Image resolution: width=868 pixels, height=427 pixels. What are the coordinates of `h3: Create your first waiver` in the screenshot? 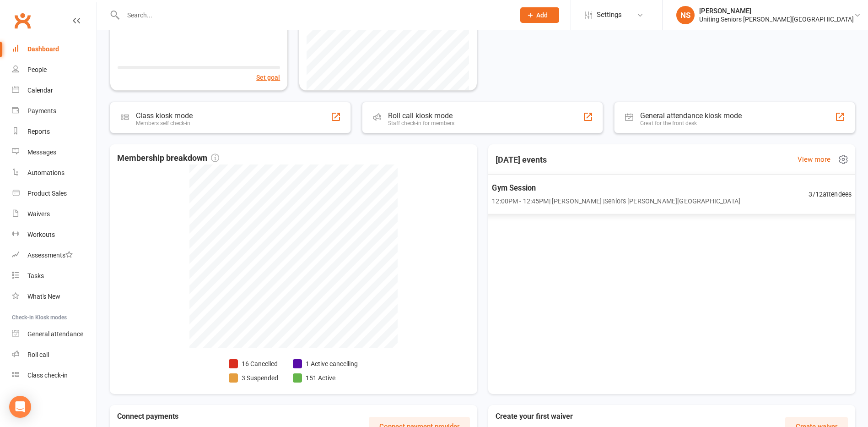 It's located at (569, 416).